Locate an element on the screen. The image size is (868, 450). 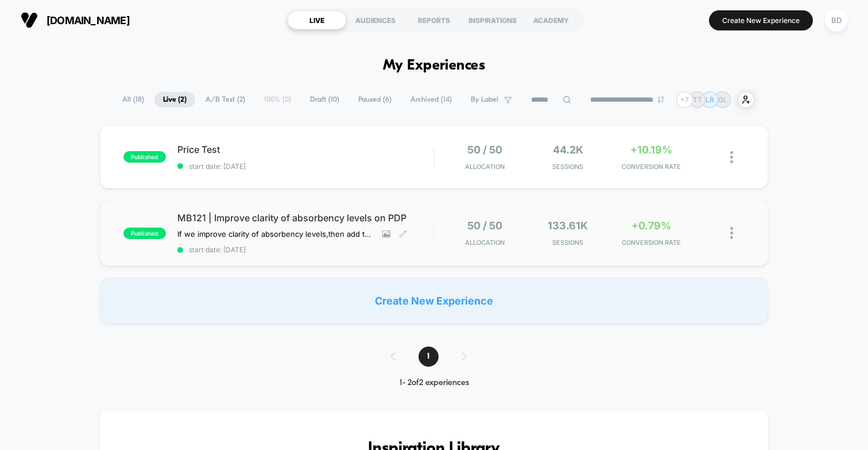
p: GL is located at coordinates (723, 99).